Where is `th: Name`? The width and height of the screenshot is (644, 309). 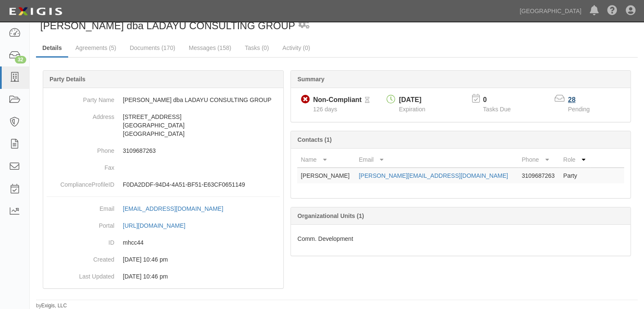 th: Name is located at coordinates (325, 160).